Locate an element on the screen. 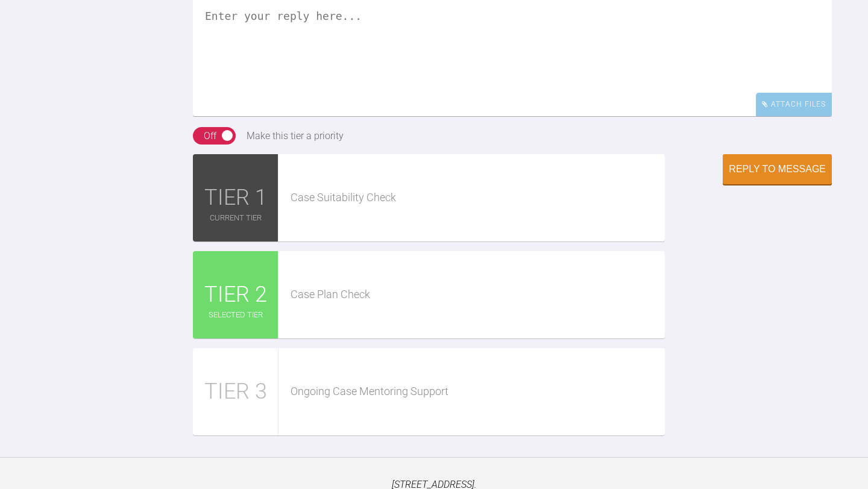  div: Ongoing Case Mentoring Support is located at coordinates (477, 391).